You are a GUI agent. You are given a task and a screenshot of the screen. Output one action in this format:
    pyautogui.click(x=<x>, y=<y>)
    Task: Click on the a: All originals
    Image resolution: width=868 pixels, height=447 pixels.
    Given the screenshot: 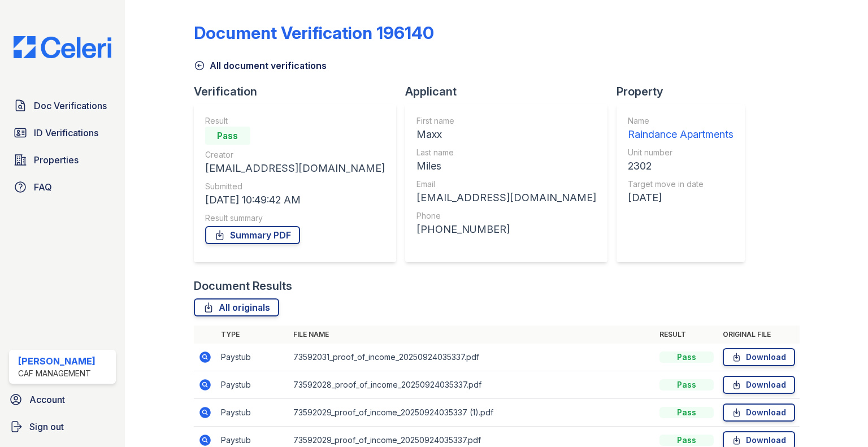 What is the action you would take?
    pyautogui.click(x=236, y=308)
    